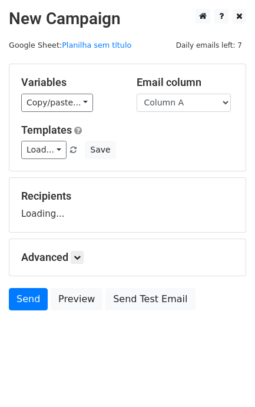  Describe the element at coordinates (186, 83) in the screenshot. I see `h5: Email column` at that location.